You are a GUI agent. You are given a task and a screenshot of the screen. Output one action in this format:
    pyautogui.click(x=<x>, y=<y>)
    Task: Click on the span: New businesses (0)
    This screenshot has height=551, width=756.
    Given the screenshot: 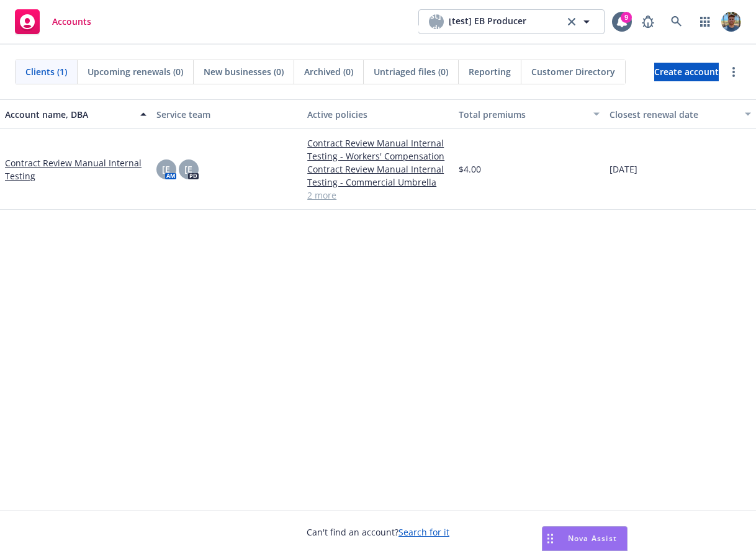 What is the action you would take?
    pyautogui.click(x=243, y=71)
    